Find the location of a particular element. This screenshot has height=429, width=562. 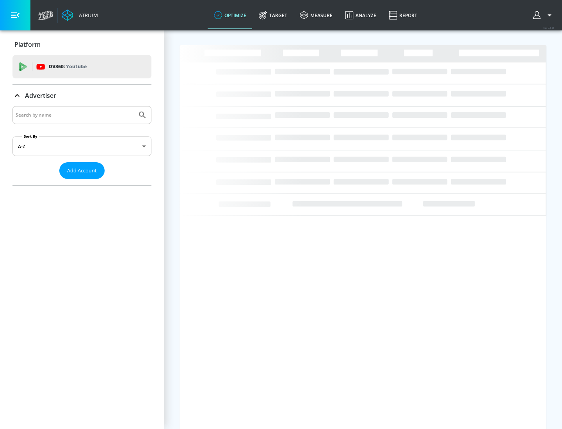

a: Target is located at coordinates (273, 15).